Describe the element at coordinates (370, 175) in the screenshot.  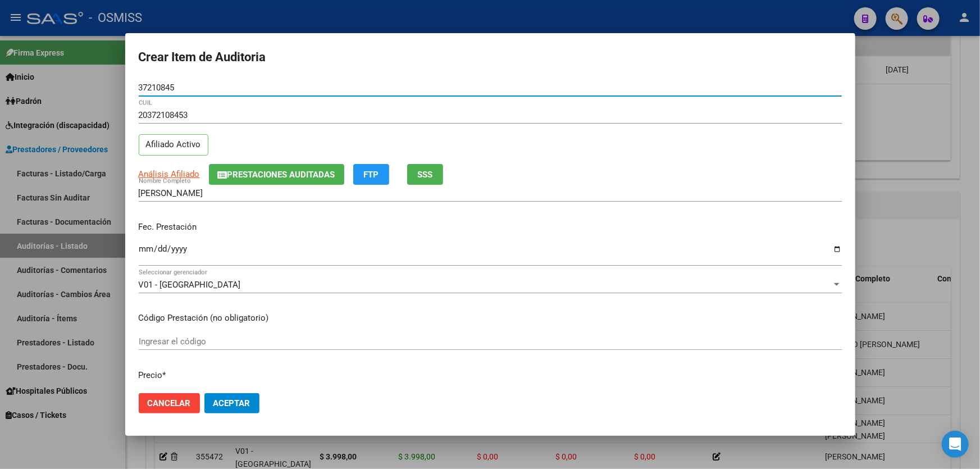
I see `span: FTP` at that location.